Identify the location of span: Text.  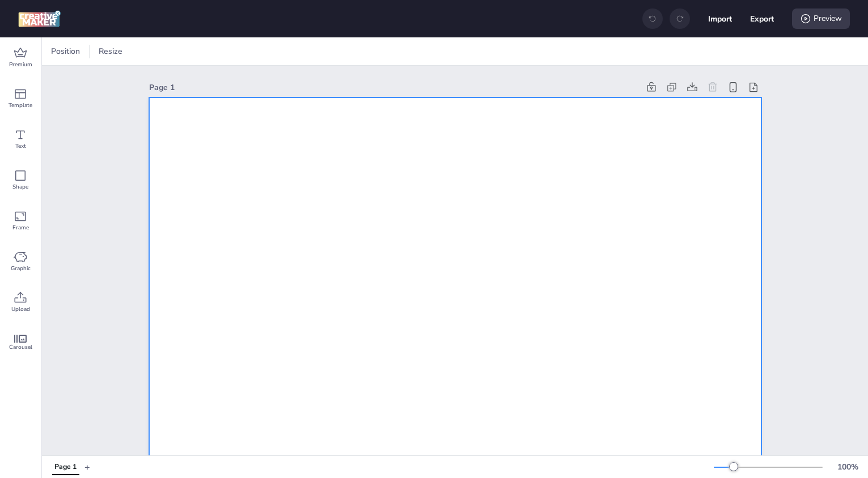
(20, 146).